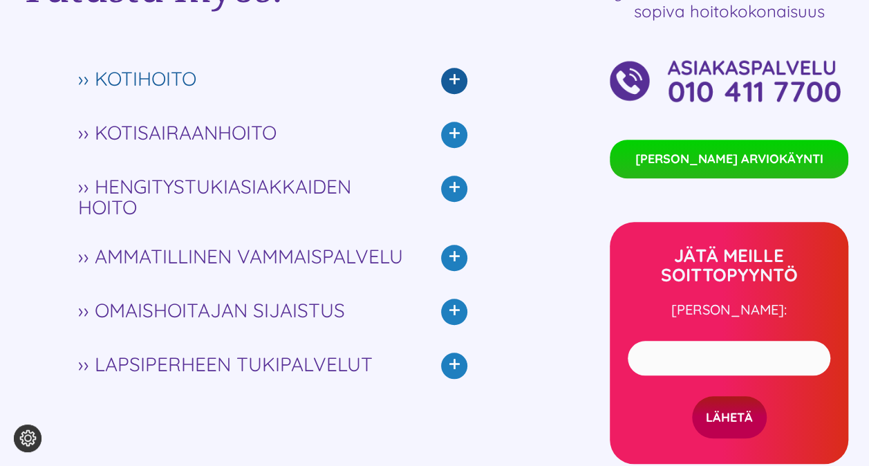 The width and height of the screenshot is (869, 466). Describe the element at coordinates (245, 133) in the screenshot. I see `span: ›› KOTISAIRAANHOITO` at that location.